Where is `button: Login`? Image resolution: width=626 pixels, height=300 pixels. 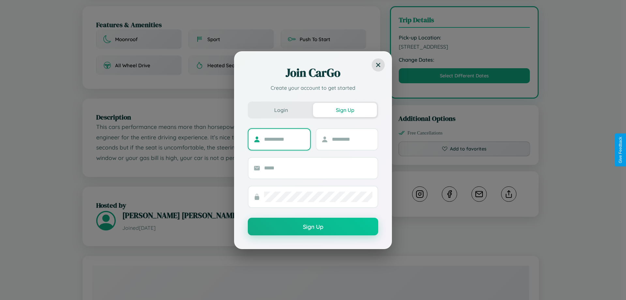 button: Login is located at coordinates (281, 110).